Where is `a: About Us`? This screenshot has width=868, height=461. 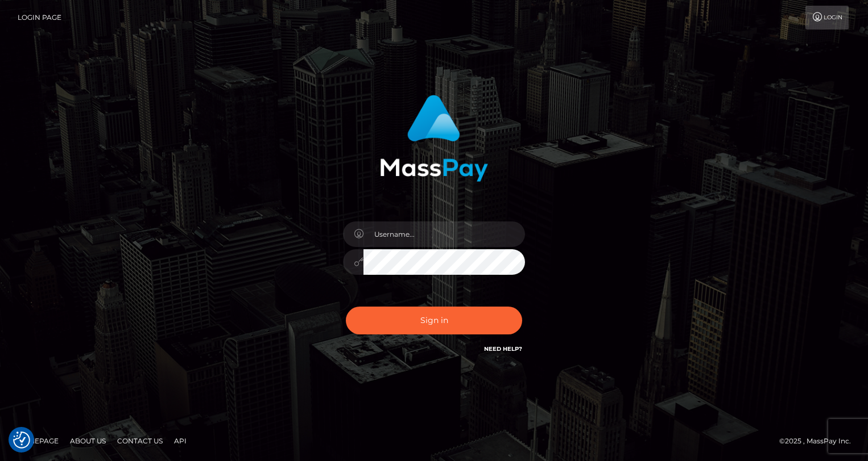 a: About Us is located at coordinates (87, 441).